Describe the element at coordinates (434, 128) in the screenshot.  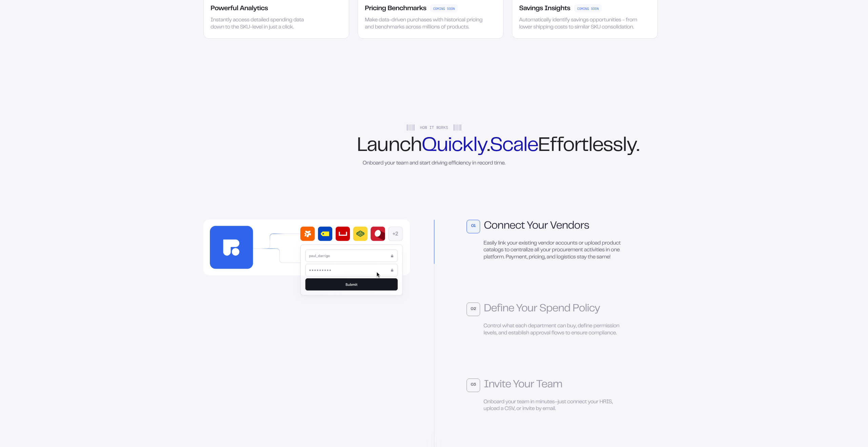
I see `div: How it Works` at that location.